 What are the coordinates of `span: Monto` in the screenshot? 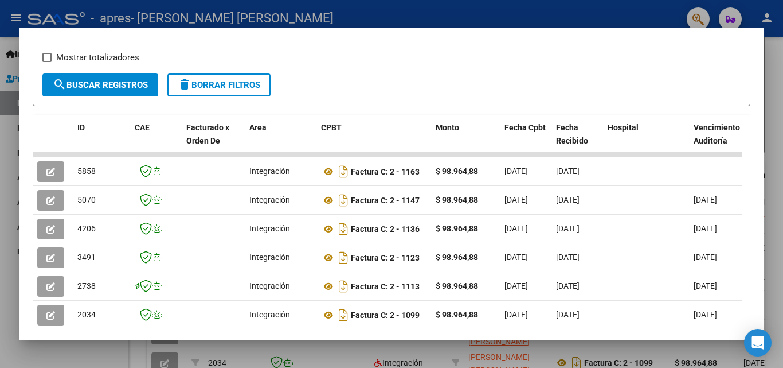 It's located at (447, 127).